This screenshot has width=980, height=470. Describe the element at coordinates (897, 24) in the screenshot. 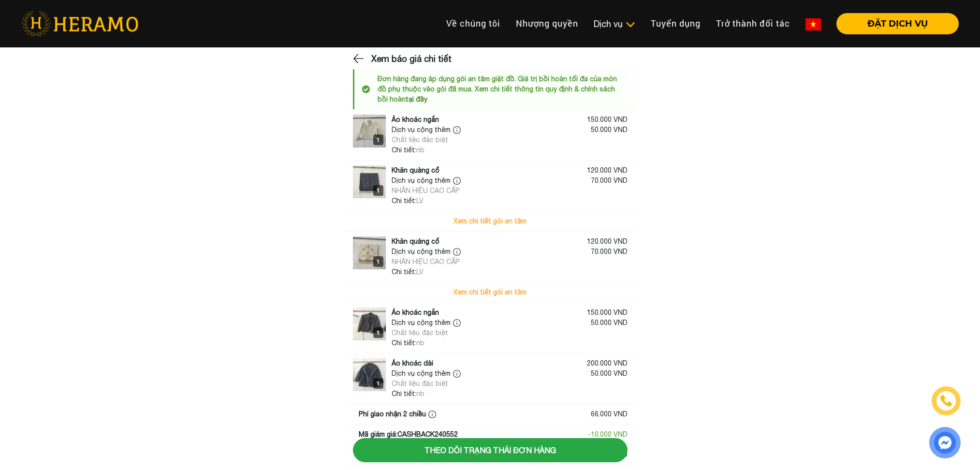

I see `button: ĐẶT DỊCH VỤ` at that location.